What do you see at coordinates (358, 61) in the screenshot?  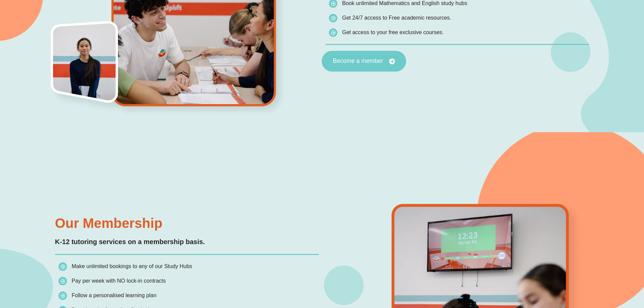 I see `span: Become a member` at bounding box center [358, 61].